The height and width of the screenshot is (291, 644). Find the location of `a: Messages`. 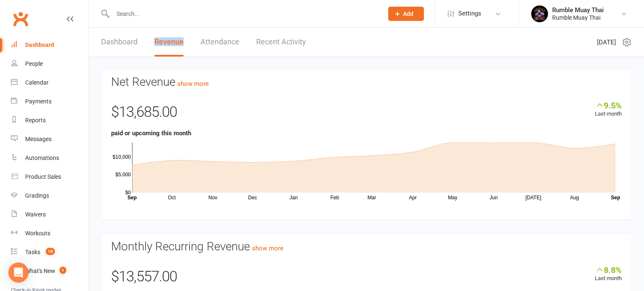

a: Messages is located at coordinates (49, 139).